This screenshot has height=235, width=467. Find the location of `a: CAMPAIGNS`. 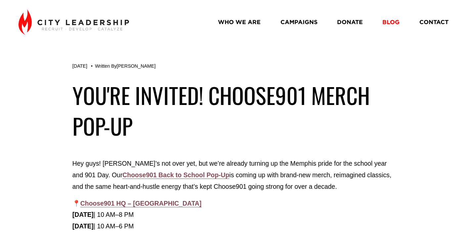

a: CAMPAIGNS is located at coordinates (299, 22).